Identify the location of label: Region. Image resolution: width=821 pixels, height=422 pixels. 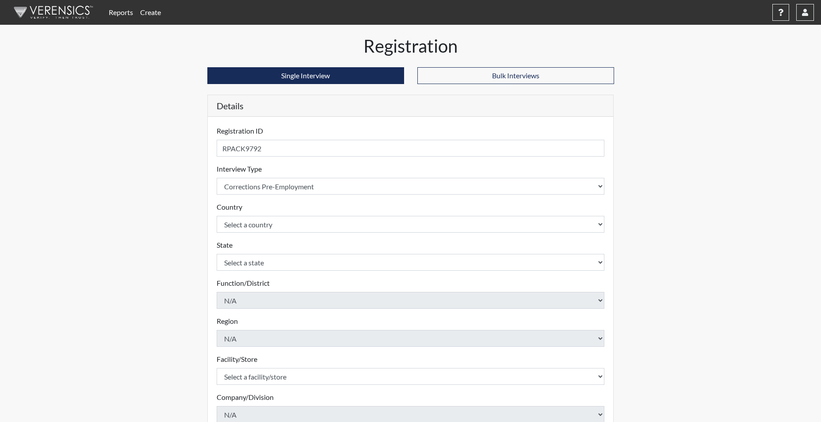
(227, 321).